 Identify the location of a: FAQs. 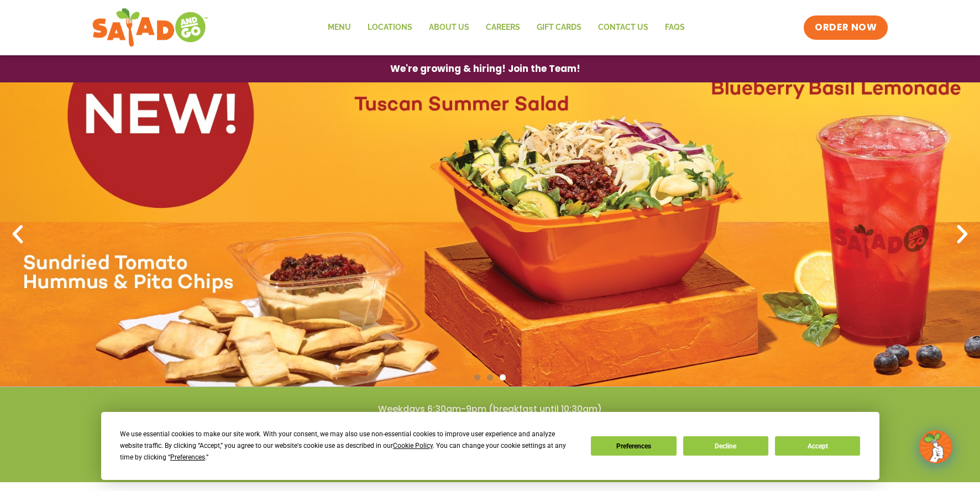
(674, 28).